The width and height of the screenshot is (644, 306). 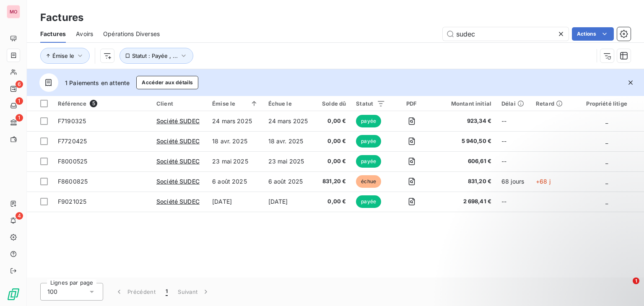 I want to click on span: 4, so click(x=19, y=215).